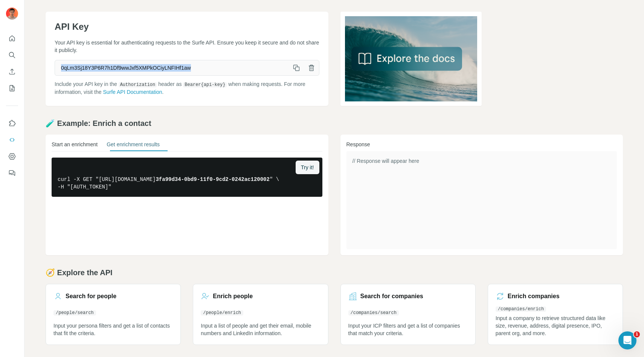 The image size is (644, 357). Describe the element at coordinates (534, 296) in the screenshot. I see `h3: Enrich companies` at that location.